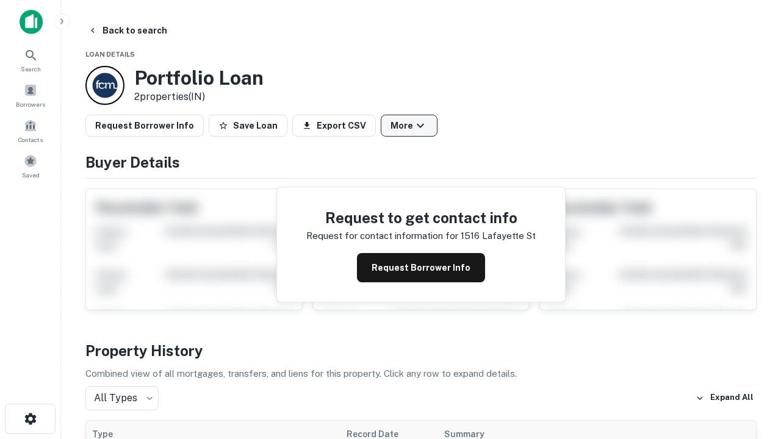 Image resolution: width=781 pixels, height=439 pixels. I want to click on span: Contacts, so click(30, 140).